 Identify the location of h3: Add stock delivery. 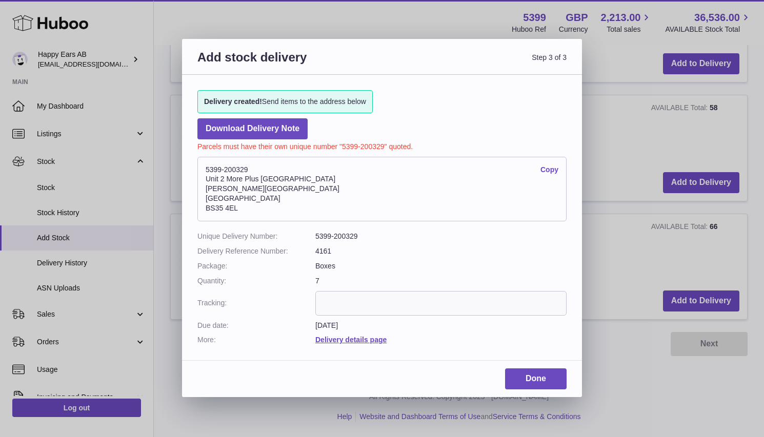
(290, 63).